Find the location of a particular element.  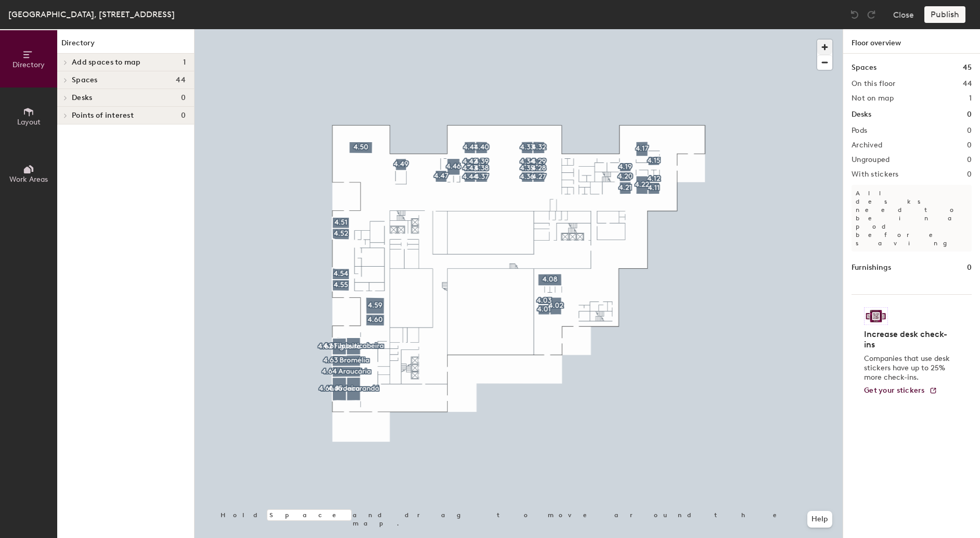

span: Spaces is located at coordinates (85, 80).